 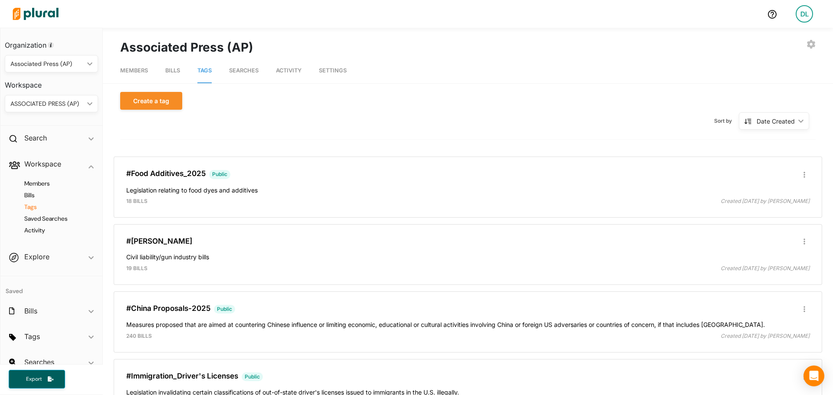 What do you see at coordinates (53, 183) in the screenshot?
I see `h4: Members` at bounding box center [53, 183].